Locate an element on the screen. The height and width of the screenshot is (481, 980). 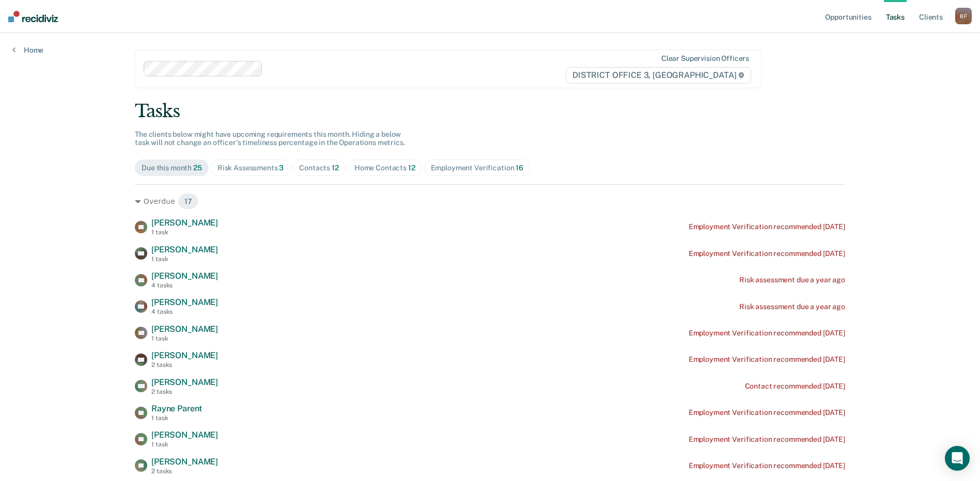
span: 3 is located at coordinates (280, 168).